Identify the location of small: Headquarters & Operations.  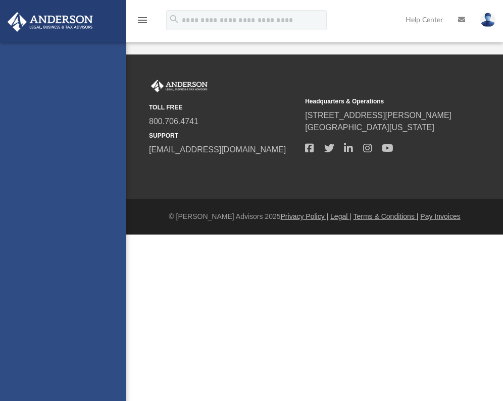
(379, 101).